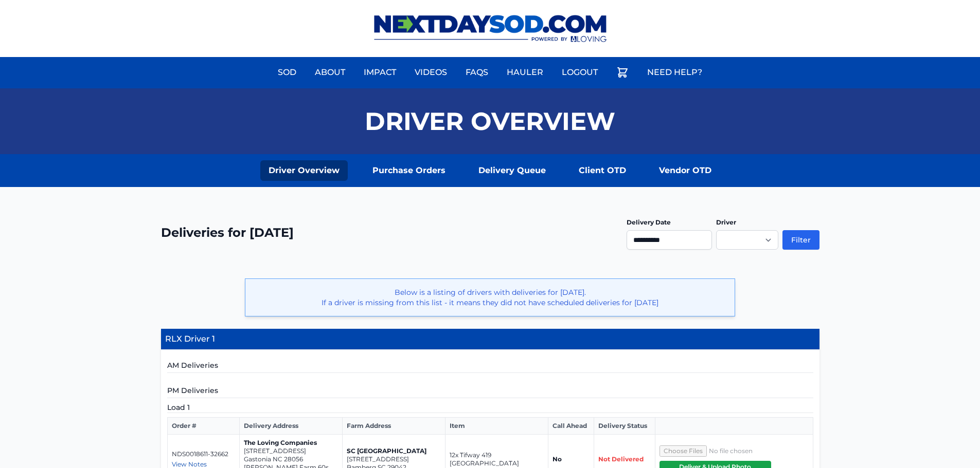 This screenshot has height=468, width=980. What do you see at coordinates (380, 73) in the screenshot?
I see `a: Impact` at bounding box center [380, 73].